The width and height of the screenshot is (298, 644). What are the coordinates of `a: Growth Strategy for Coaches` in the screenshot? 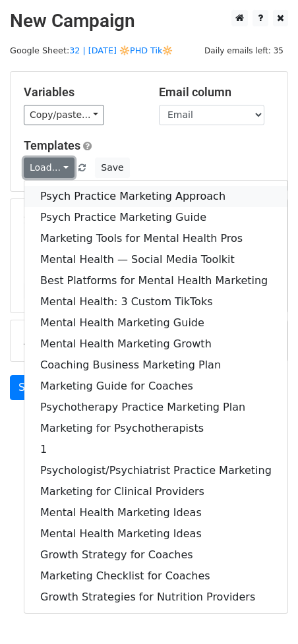 It's located at (156, 555).